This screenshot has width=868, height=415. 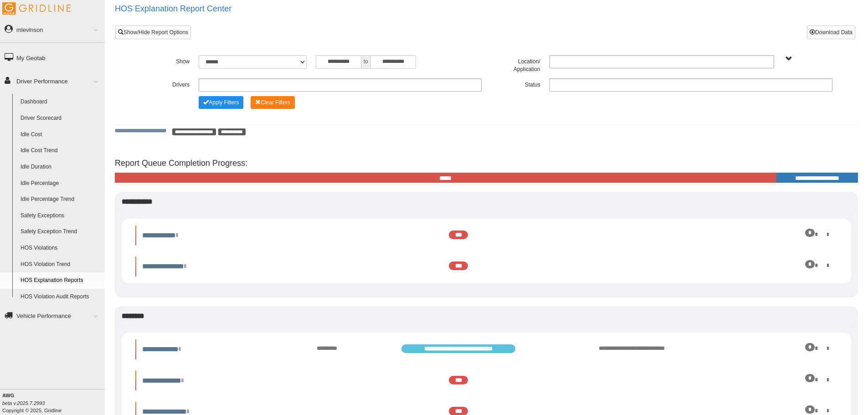 What do you see at coordinates (61, 232) in the screenshot?
I see `a: Safety Exception Trend` at bounding box center [61, 232].